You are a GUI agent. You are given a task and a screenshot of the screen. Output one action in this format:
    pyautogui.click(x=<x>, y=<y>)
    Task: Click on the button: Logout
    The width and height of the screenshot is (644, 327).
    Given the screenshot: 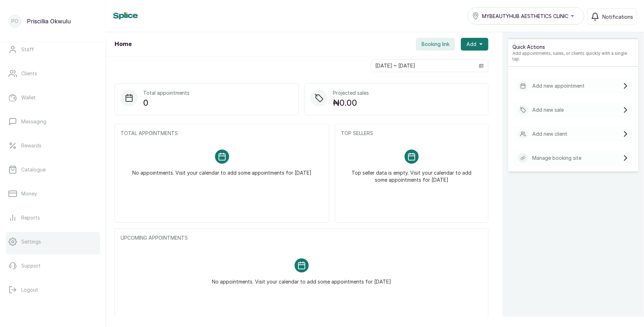 What is the action you would take?
    pyautogui.click(x=53, y=290)
    